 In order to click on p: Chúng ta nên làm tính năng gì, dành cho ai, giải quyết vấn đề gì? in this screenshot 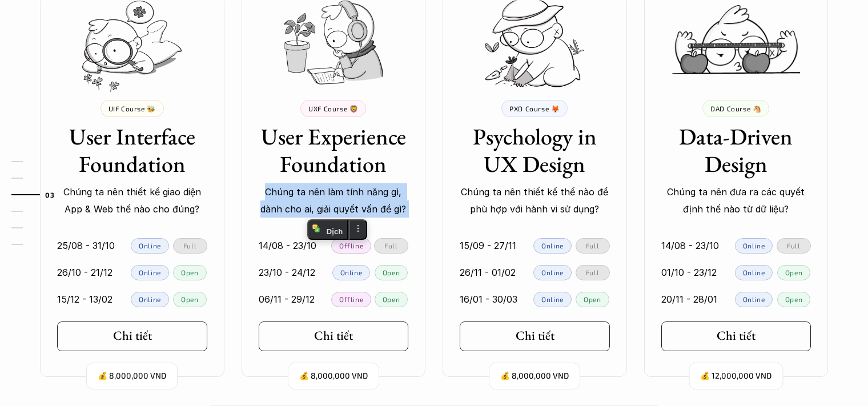, I will do `click(334, 201)`.